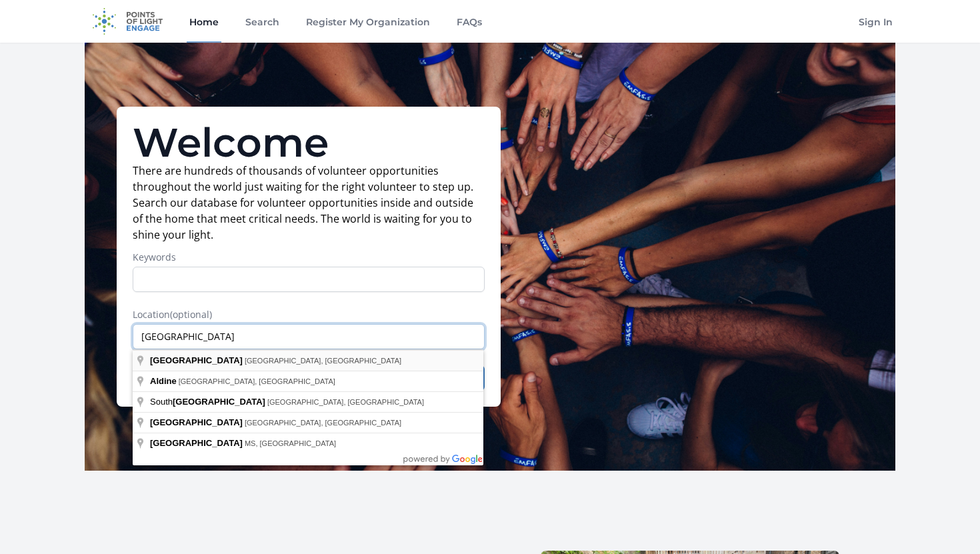 The image size is (980, 554). What do you see at coordinates (309, 314) in the screenshot?
I see `label: Location` at bounding box center [309, 314].